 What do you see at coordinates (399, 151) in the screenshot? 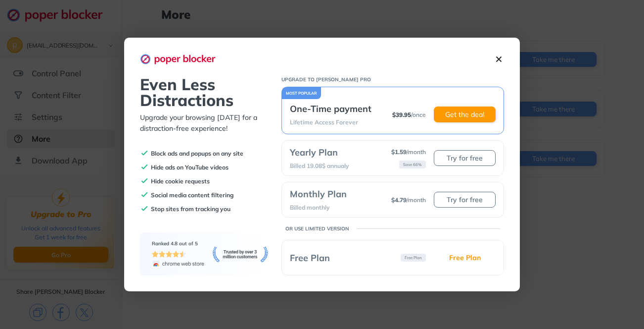
I see `span: $ 1.59` at bounding box center [399, 151].